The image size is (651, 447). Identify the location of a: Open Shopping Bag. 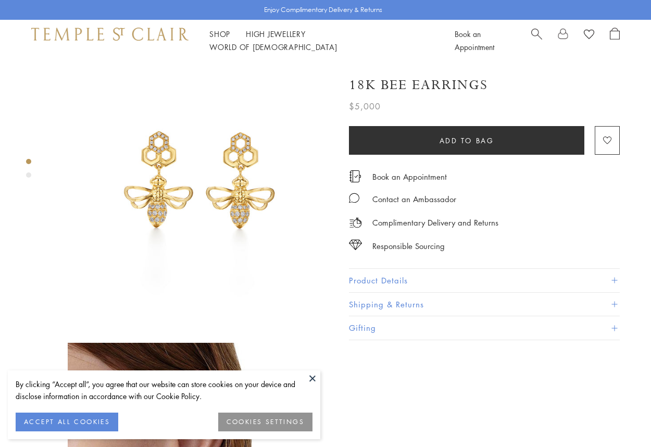
(615, 41).